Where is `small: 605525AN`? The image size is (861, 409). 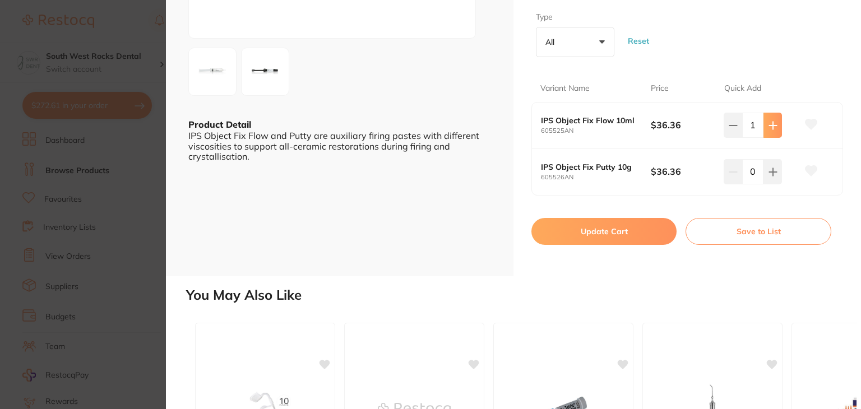
small: 605525AN is located at coordinates (596, 131).